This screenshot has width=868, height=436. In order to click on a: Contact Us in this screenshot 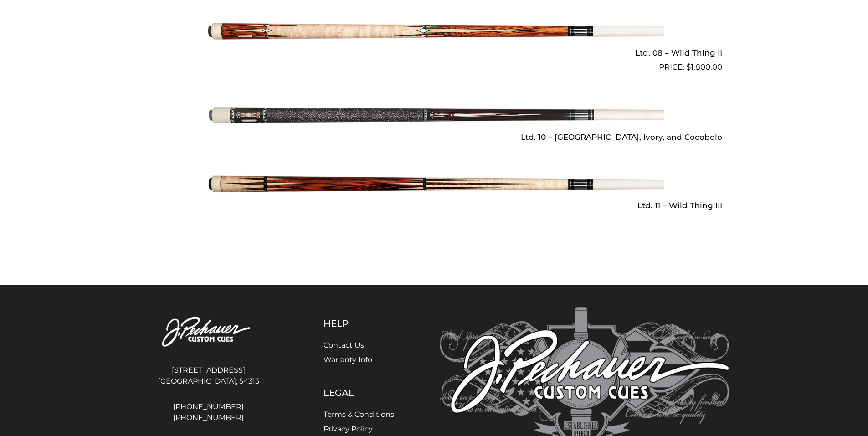, I will do `click(344, 344)`.